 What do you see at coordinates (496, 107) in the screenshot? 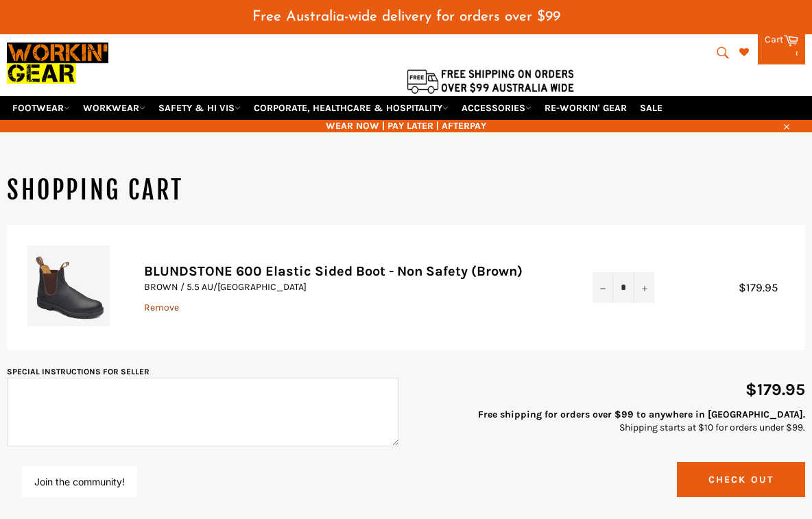
I see `a: ACCESSORIES` at bounding box center [496, 107].